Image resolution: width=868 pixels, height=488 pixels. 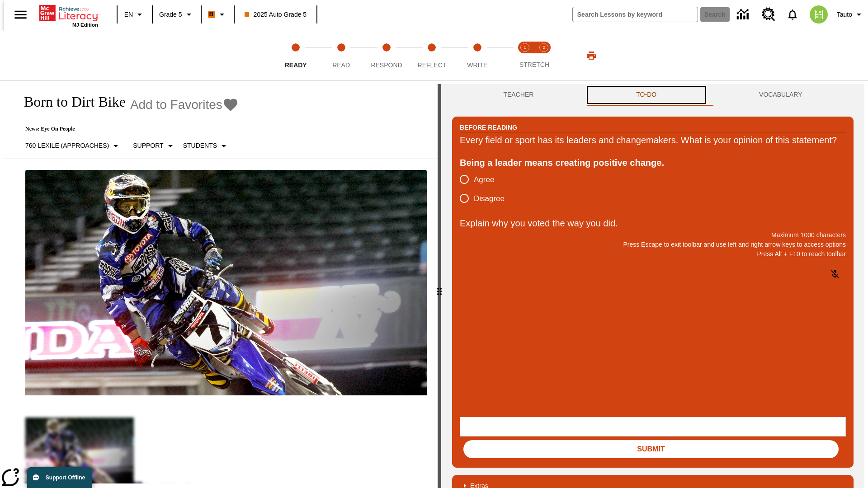 What do you see at coordinates (68, 11) in the screenshot?
I see `body: Explain why you voted the way you did. Maximum 1000 characters Press Alt + F10 to reach toolbar P...` at bounding box center [68, 11].